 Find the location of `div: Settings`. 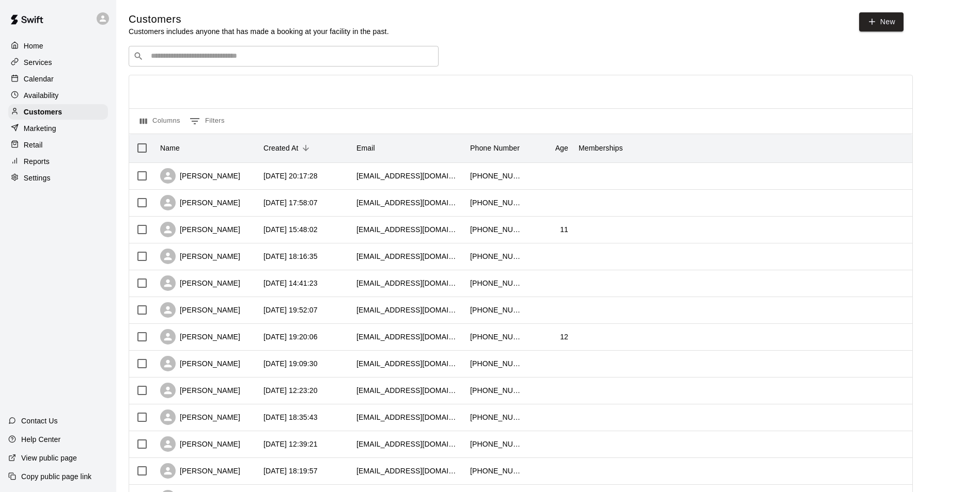

div: Settings is located at coordinates (58, 178).